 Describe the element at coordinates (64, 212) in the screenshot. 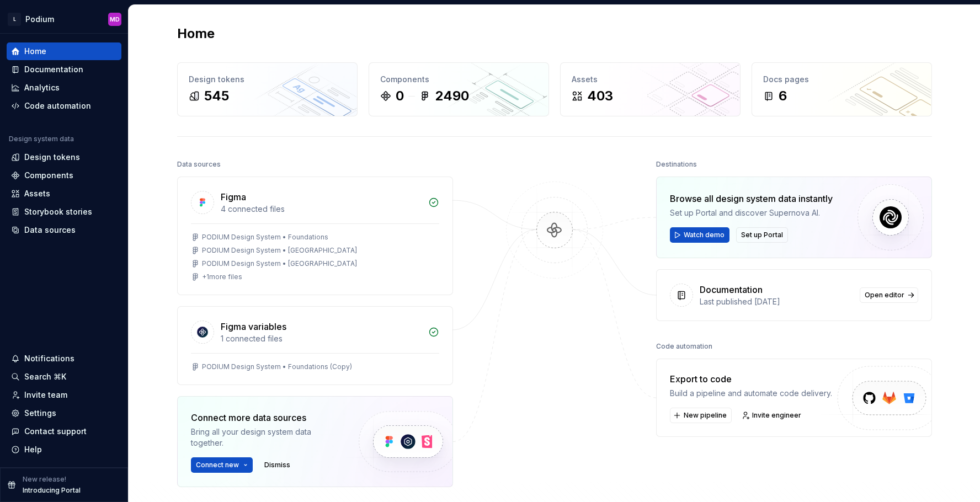

I see `a: Storybook stories` at that location.